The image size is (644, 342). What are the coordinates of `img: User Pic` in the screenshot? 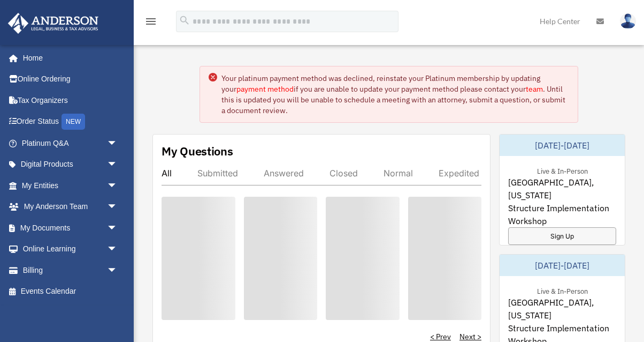 It's located at (628, 21).